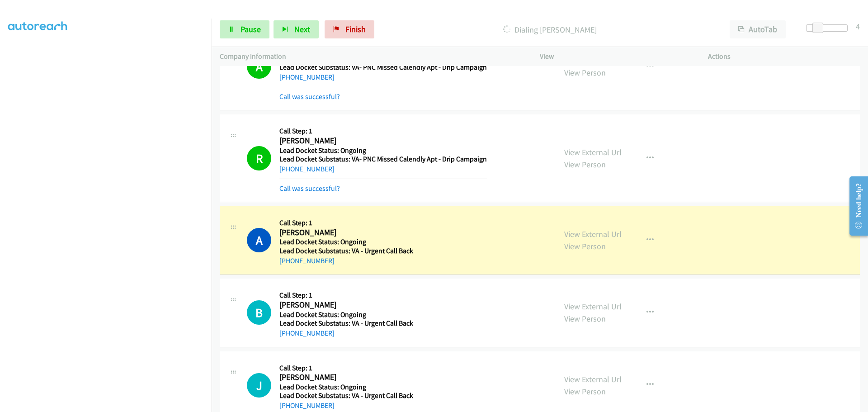 Image resolution: width=868 pixels, height=412 pixels. I want to click on h1: B, so click(259, 312).